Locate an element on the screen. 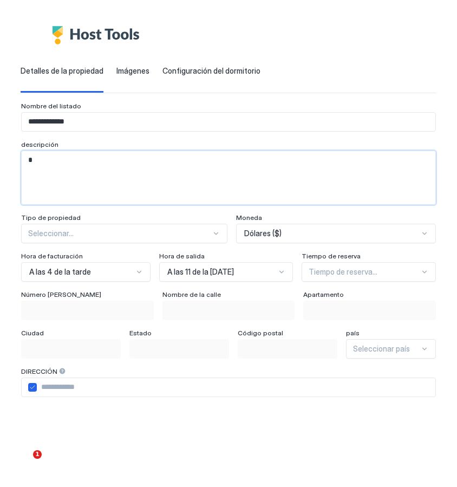 Image resolution: width=457 pixels, height=487 pixels. span: Tipo de propiedad is located at coordinates (51, 217).